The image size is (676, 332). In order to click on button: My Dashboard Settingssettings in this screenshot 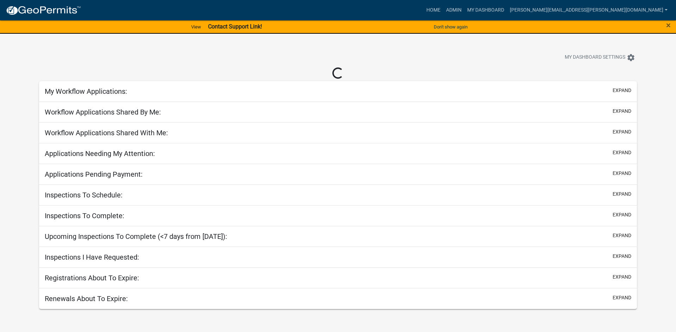, I will do `click(600, 57)`.